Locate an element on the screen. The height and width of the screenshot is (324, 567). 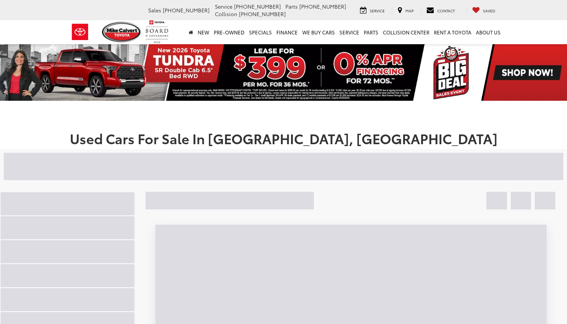
span: Parts is located at coordinates (291, 6).